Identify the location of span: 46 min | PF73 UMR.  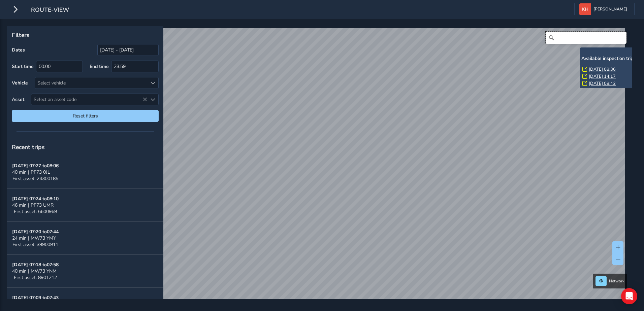
(33, 205).